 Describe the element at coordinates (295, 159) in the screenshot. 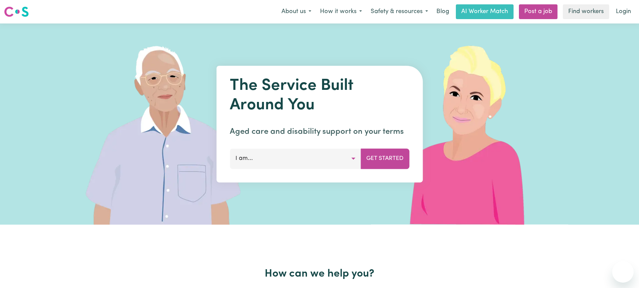

I see `button: I am...` at that location.